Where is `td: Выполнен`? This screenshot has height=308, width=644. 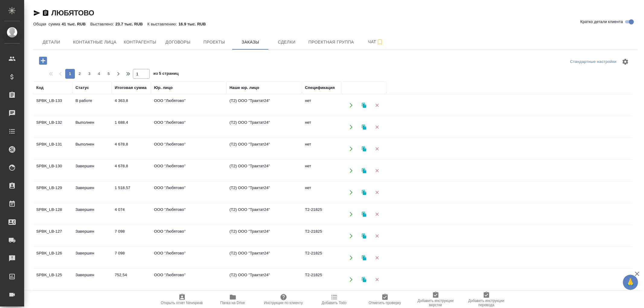
td: Выполнен is located at coordinates (92, 149).